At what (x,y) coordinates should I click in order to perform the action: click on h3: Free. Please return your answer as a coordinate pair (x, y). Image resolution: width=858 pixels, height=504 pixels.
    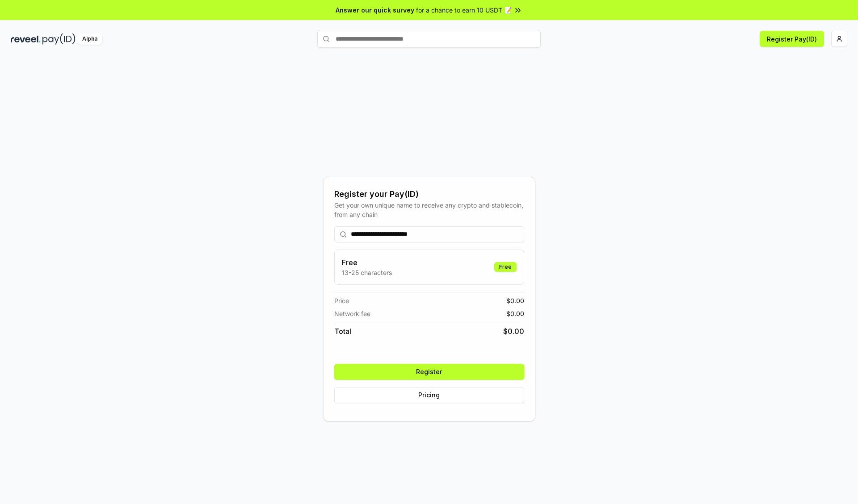
    Looking at the image, I should click on (367, 262).